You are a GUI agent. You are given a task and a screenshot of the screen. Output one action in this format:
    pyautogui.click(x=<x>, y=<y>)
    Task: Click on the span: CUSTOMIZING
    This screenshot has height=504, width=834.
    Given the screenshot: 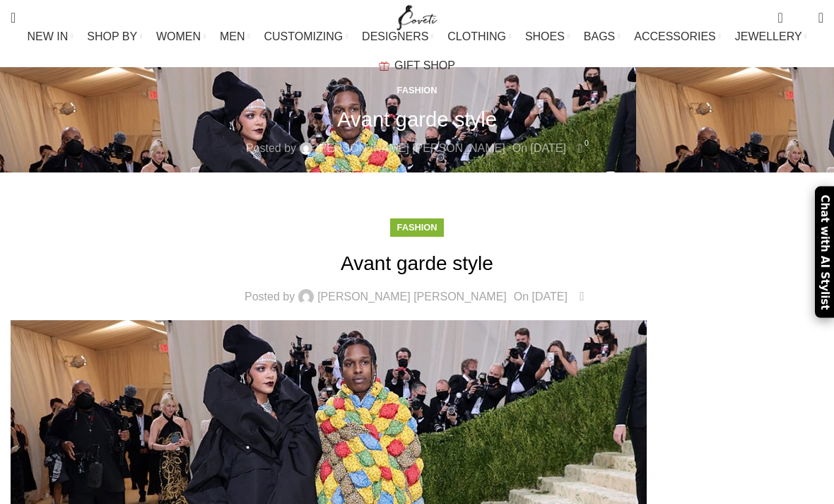 What is the action you would take?
    pyautogui.click(x=303, y=36)
    